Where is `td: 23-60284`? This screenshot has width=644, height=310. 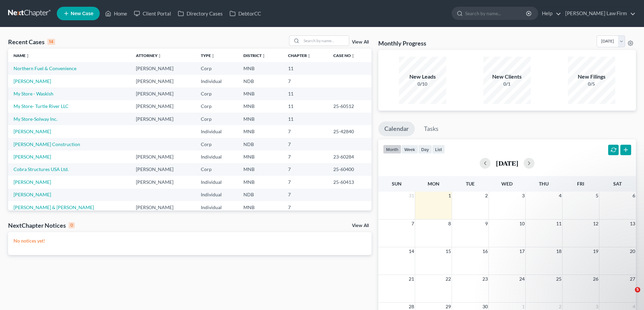 td: 23-60284 is located at coordinates (349, 157).